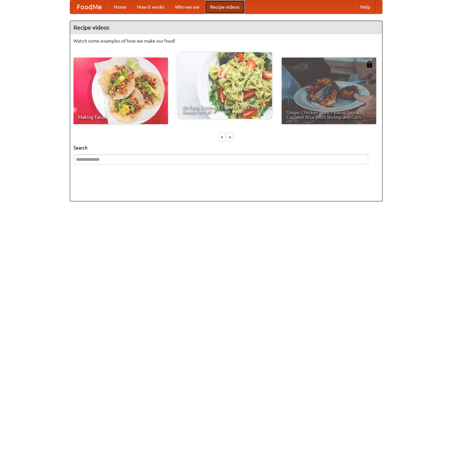  Describe the element at coordinates (120, 7) in the screenshot. I see `a: Home` at that location.